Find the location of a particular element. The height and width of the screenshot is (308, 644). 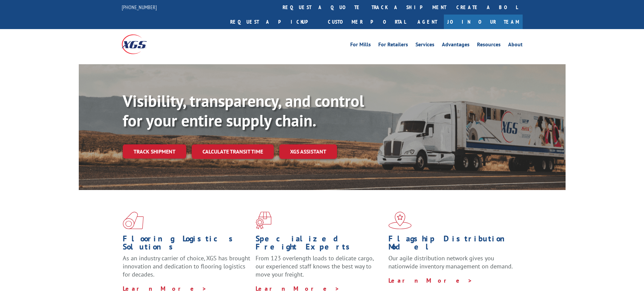

img: xgs-icon-total-supply-chain-intelligence-red is located at coordinates (133, 220).